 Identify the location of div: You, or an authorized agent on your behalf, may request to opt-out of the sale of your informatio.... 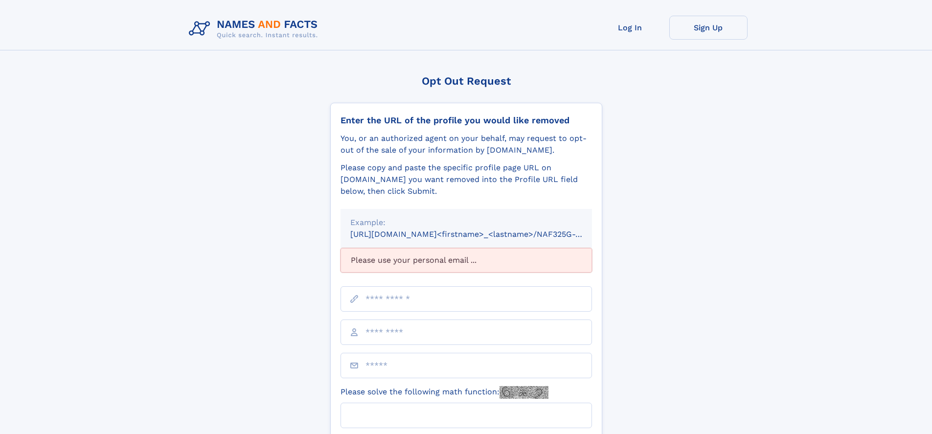
(466, 144).